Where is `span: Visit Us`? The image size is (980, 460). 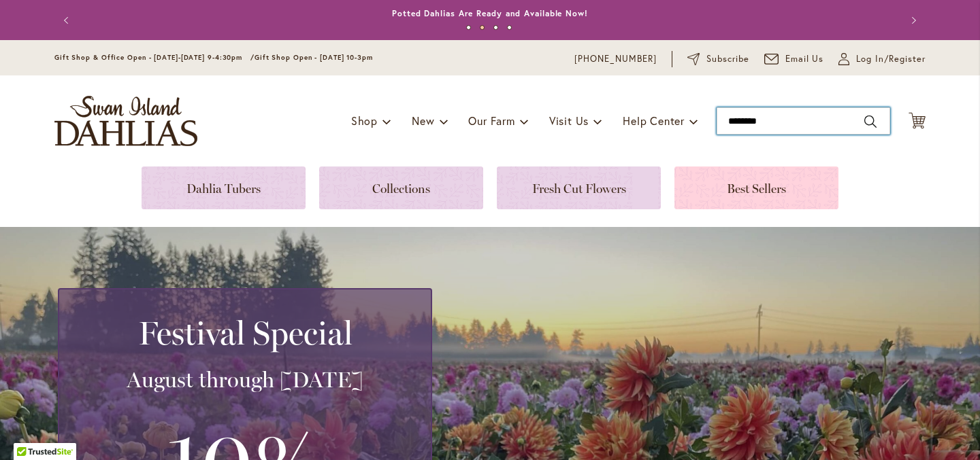
span: Visit Us is located at coordinates (569, 121).